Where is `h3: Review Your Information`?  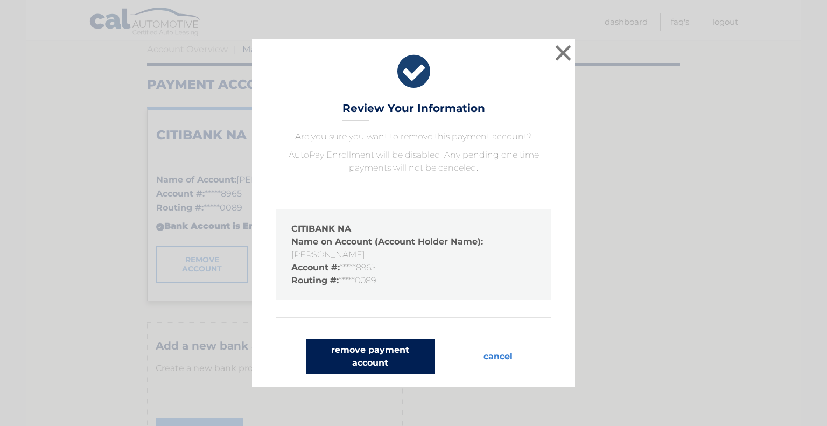 h3: Review Your Information is located at coordinates (414, 111).